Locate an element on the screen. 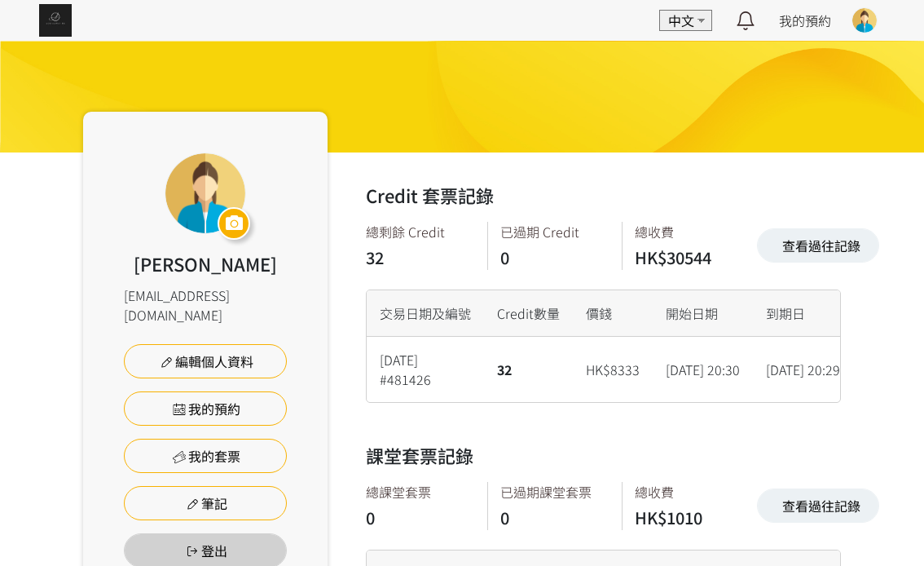 The height and width of the screenshot is (566, 924). div: HK$1010 is located at coordinates (688, 518).